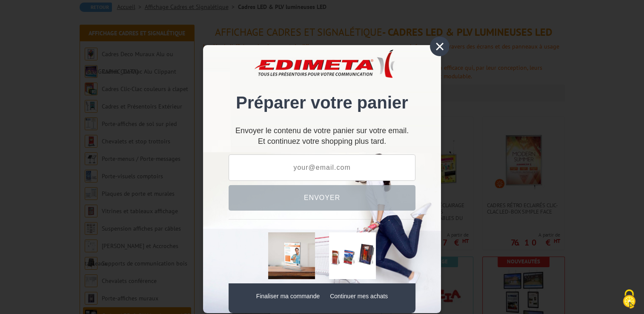  I want to click on button: Envoyer, so click(322, 198).